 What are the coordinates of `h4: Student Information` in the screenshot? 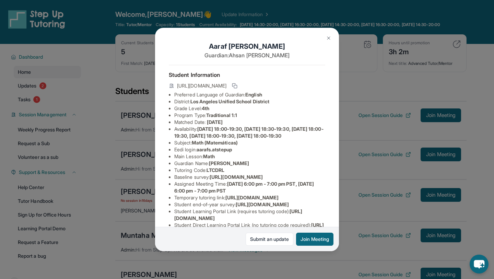 It's located at (247, 75).